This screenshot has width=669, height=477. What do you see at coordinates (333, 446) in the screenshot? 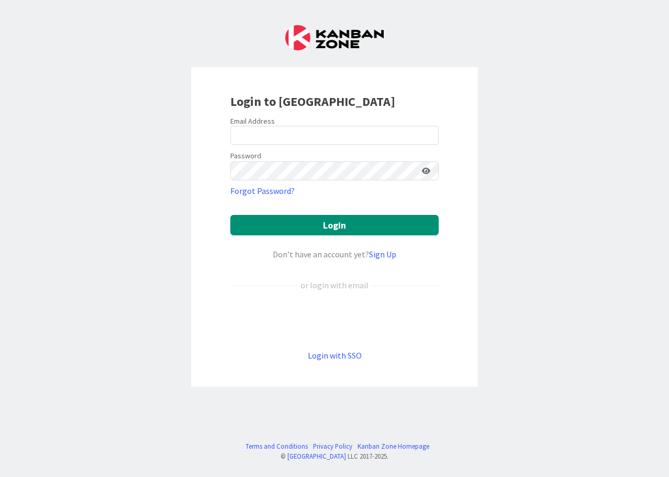
I see `a: Privacy Policy` at bounding box center [333, 446].